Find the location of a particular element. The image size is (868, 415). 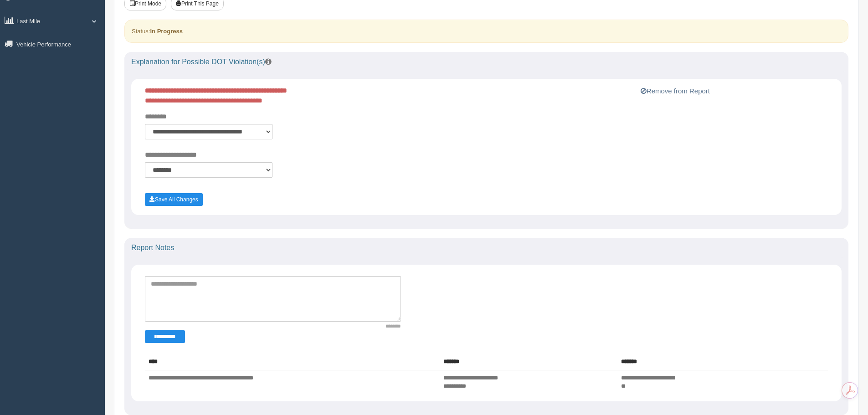

button: Remove from Report is located at coordinates (675, 91).